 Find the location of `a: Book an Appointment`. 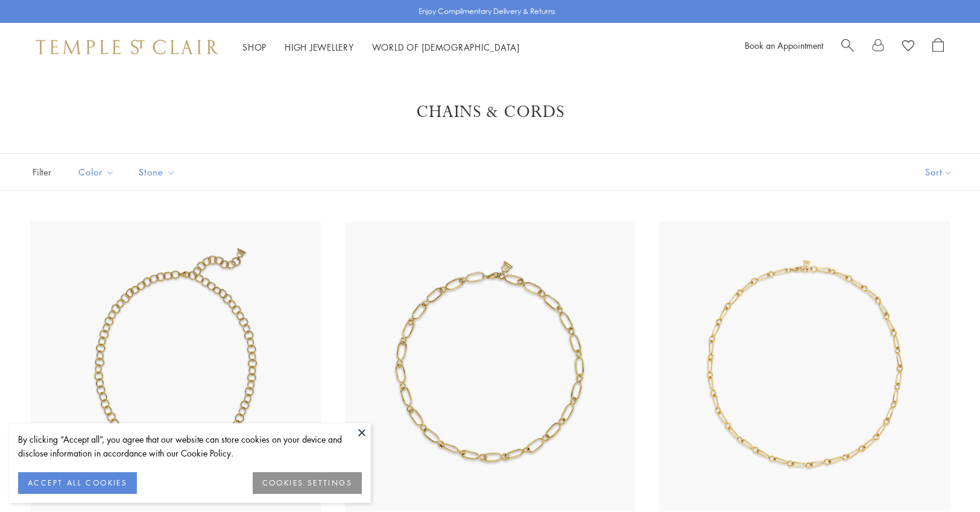

a: Book an Appointment is located at coordinates (784, 45).